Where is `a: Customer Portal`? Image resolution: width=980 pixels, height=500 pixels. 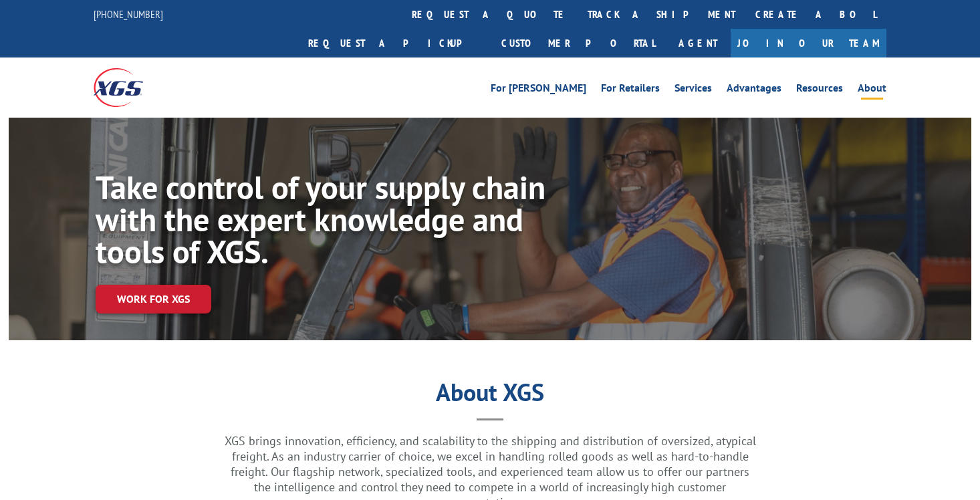
a: Customer Portal is located at coordinates (578, 43).